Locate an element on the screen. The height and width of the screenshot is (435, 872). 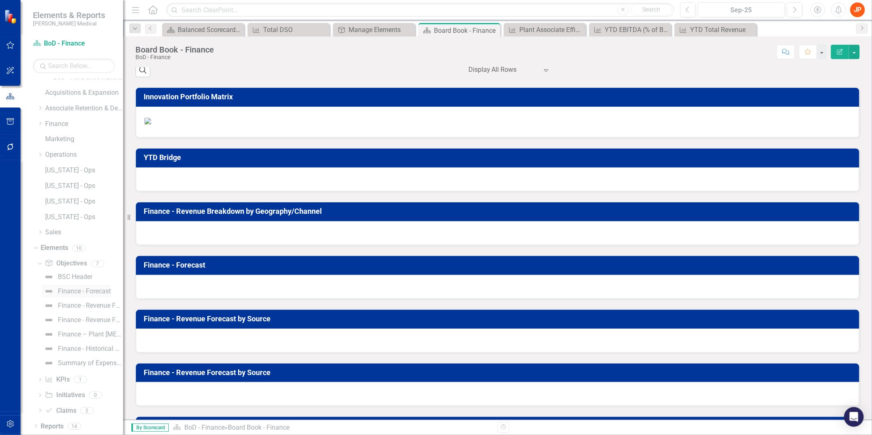
div: JP is located at coordinates (858, 10).